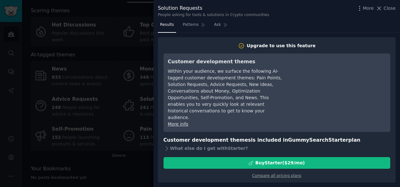  Describe the element at coordinates (368, 8) in the screenshot. I see `span: More` at that location.